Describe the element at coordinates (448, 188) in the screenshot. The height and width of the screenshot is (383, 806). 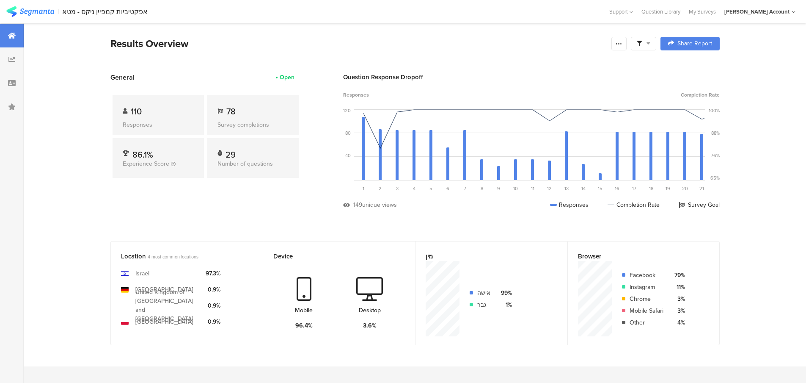
I see `span: 6` at that location.